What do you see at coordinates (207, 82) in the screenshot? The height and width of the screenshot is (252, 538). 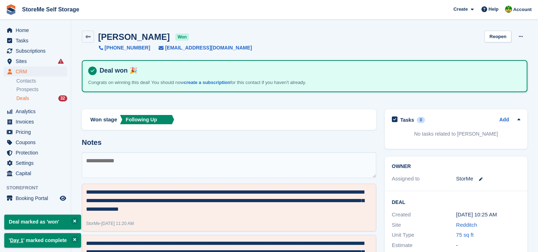 I see `a: create a subscription` at bounding box center [207, 82].